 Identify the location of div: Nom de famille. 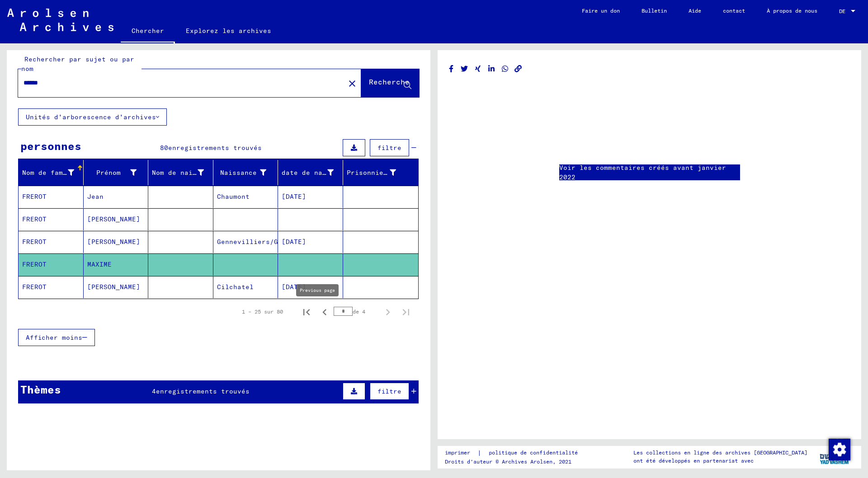
(54, 172).